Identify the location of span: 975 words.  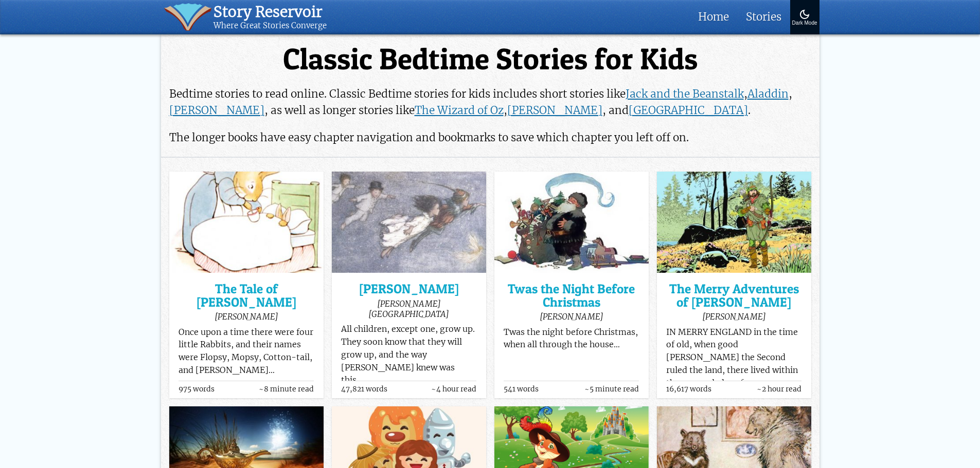
(196, 389).